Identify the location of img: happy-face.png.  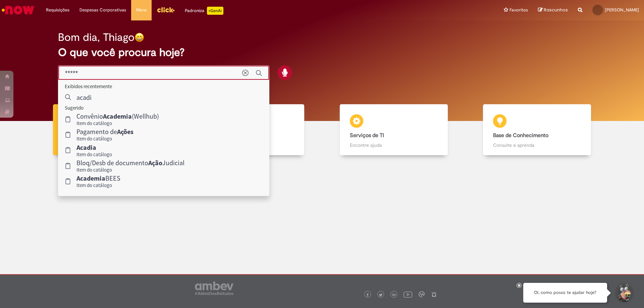
(139, 37).